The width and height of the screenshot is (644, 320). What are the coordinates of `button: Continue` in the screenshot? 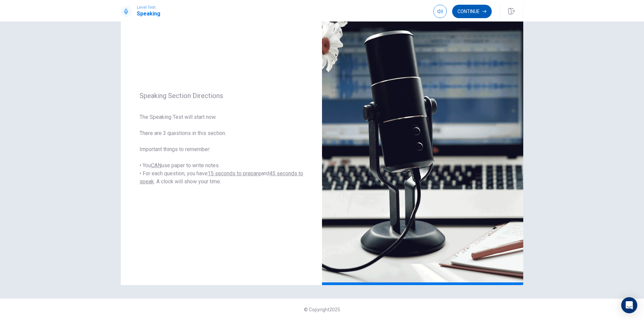 It's located at (472, 11).